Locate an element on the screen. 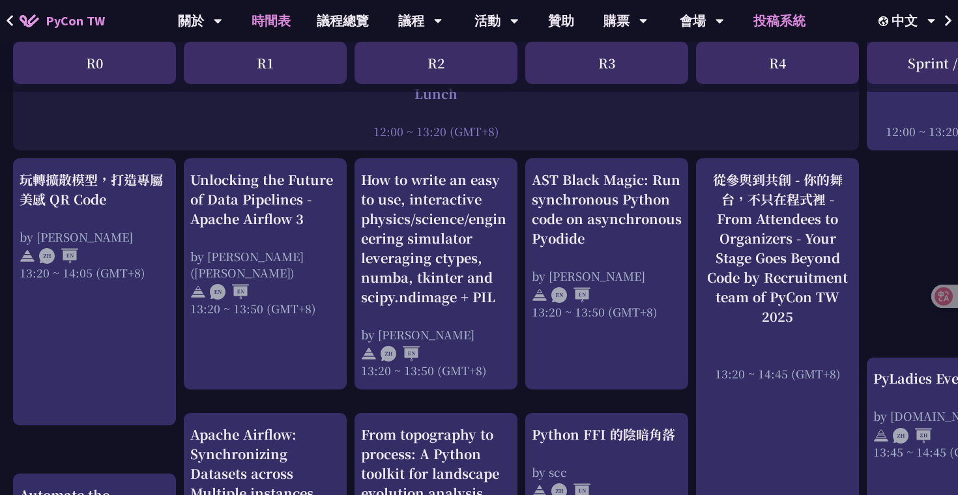 This screenshot has width=958, height=495. div: R0 is located at coordinates (95, 63).